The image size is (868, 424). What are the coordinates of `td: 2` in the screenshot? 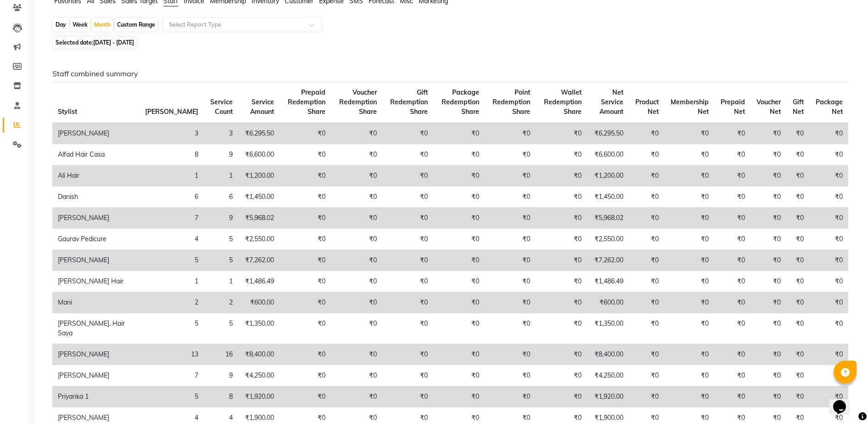 It's located at (172, 303).